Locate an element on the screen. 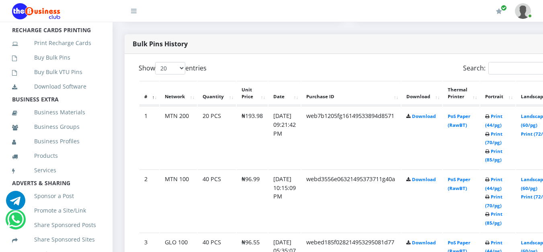 The width and height of the screenshot is (543, 252). a: Business Materials is located at coordinates (56, 112).